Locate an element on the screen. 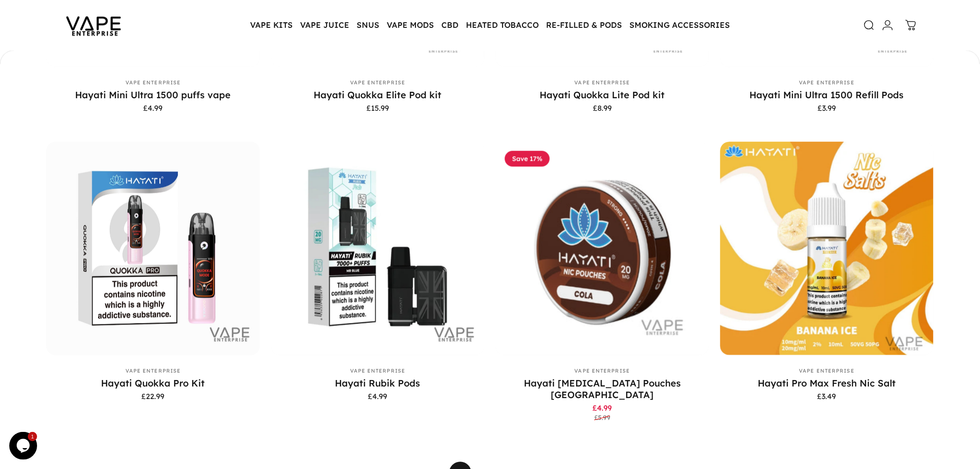  a: Hayati Mini Ultra 1500 puffs vape is located at coordinates (154, 95).